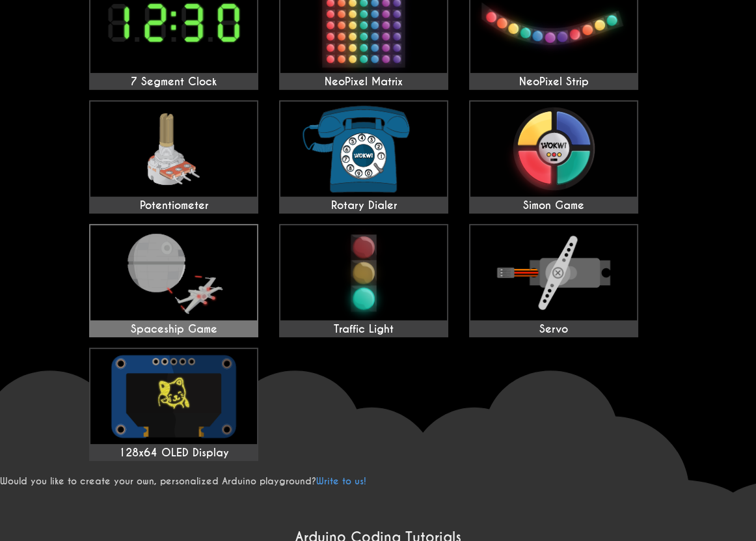  Describe the element at coordinates (174, 329) in the screenshot. I see `div: Spaceship Game` at that location.